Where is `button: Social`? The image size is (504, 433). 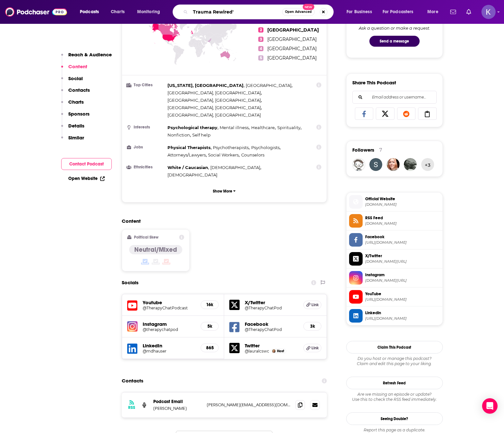
button: Social is located at coordinates (72, 81).